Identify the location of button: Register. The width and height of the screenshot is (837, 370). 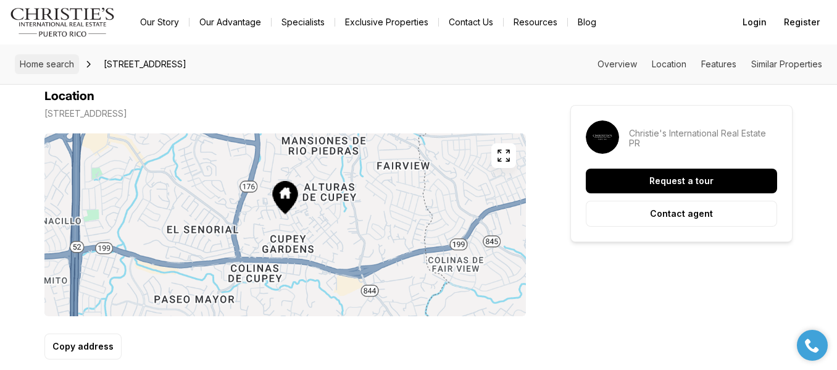
(802, 22).